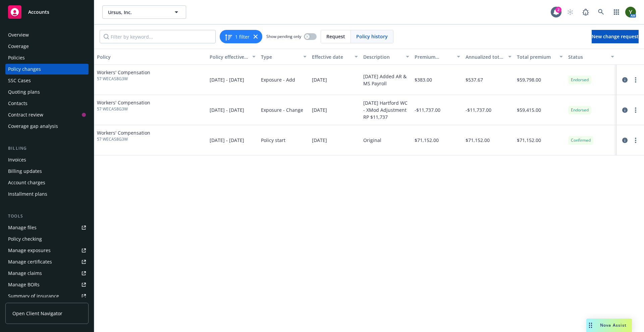 Image resolution: width=644 pixels, height=332 pixels. What do you see at coordinates (529, 80) in the screenshot?
I see `span: $59,798.00` at bounding box center [529, 80].